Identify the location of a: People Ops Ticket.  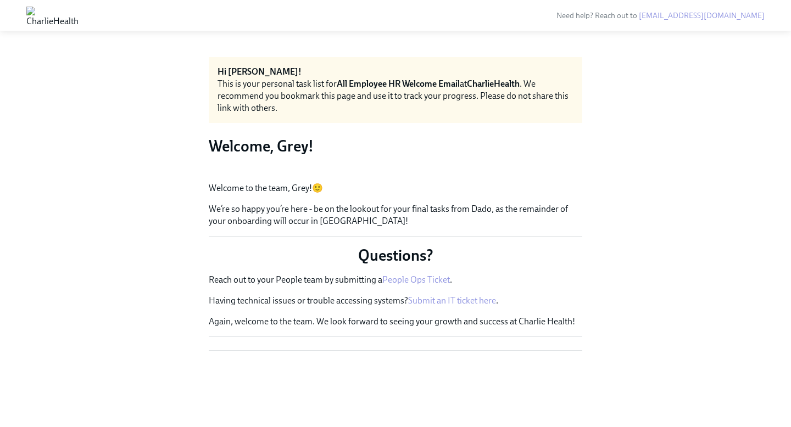
(416, 280).